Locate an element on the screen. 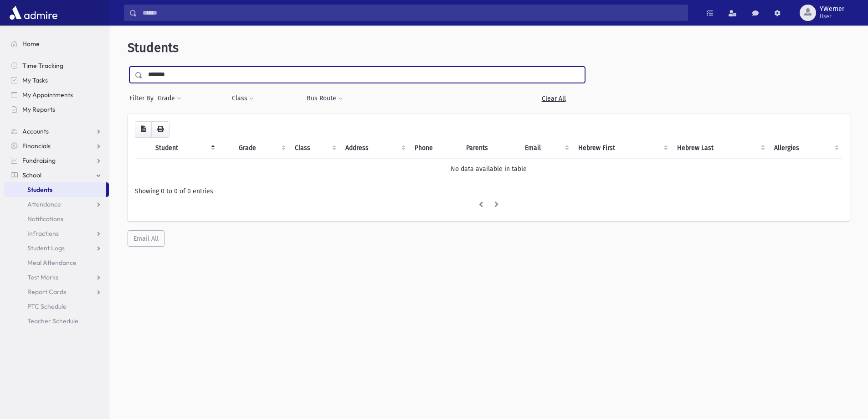  span: My Reports is located at coordinates (38, 109).